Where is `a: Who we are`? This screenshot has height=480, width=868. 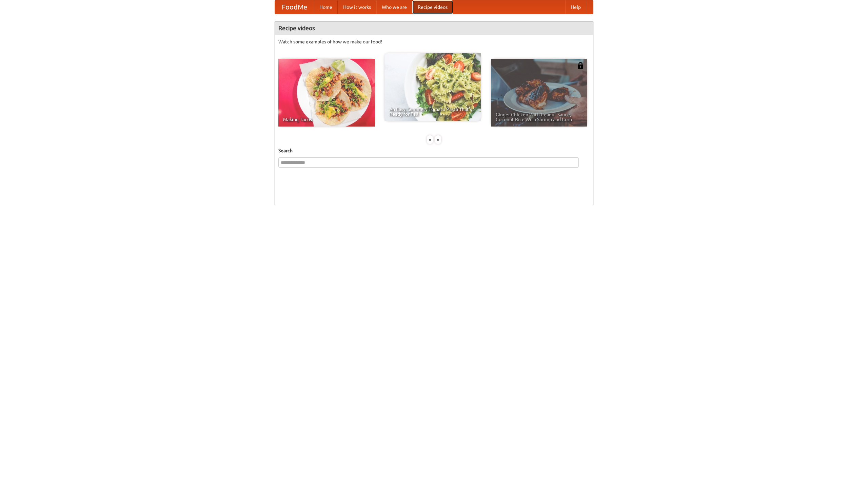
a: Who we are is located at coordinates (395, 7).